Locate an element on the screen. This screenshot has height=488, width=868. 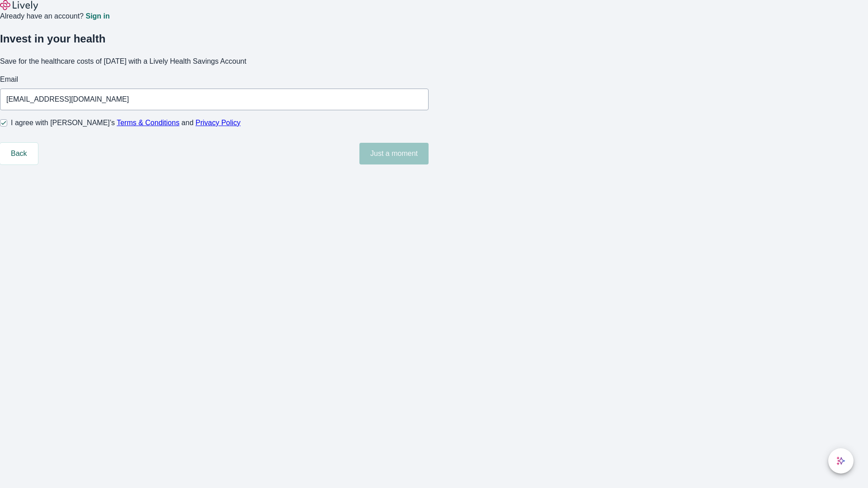
a: Terms & Conditions is located at coordinates (148, 122).